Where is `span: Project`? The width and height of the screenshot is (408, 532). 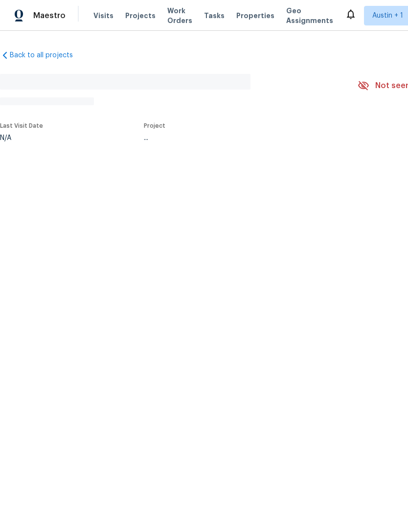
span: Project is located at coordinates (155, 126).